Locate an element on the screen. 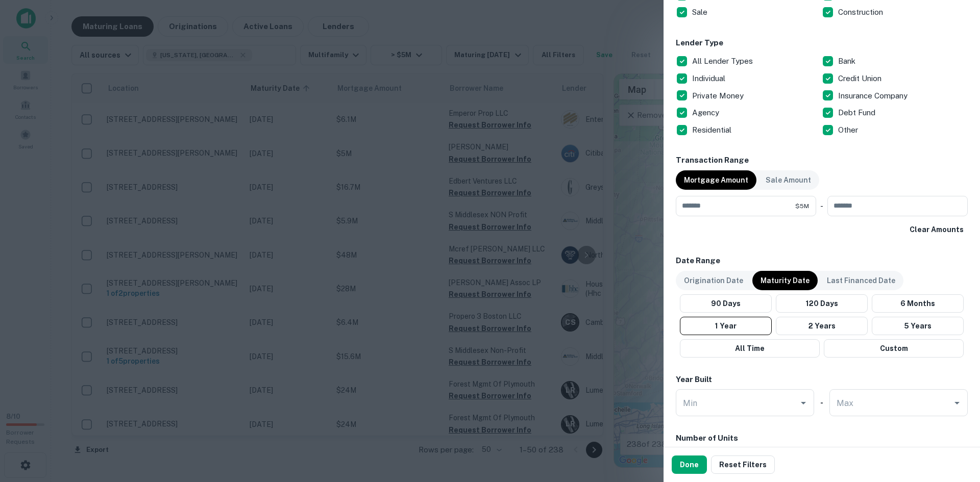 The image size is (980, 482). button: 1 Year is located at coordinates (725, 326).